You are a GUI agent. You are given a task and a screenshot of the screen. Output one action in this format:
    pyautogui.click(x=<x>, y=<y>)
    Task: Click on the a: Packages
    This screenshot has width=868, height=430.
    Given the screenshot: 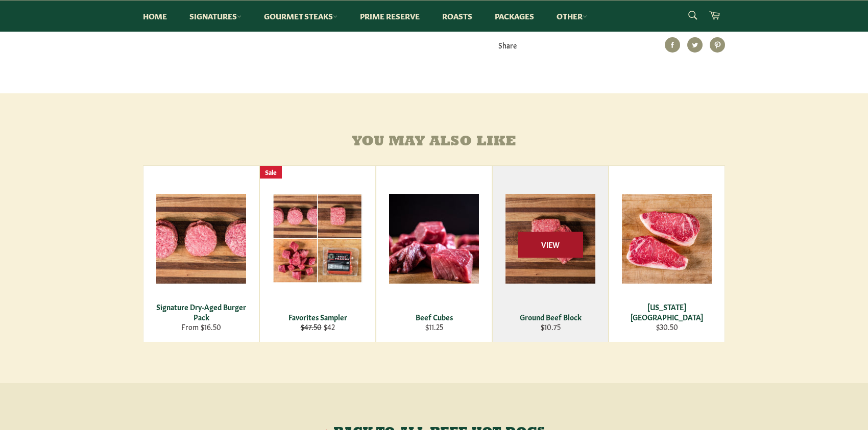 What is the action you would take?
    pyautogui.click(x=514, y=16)
    